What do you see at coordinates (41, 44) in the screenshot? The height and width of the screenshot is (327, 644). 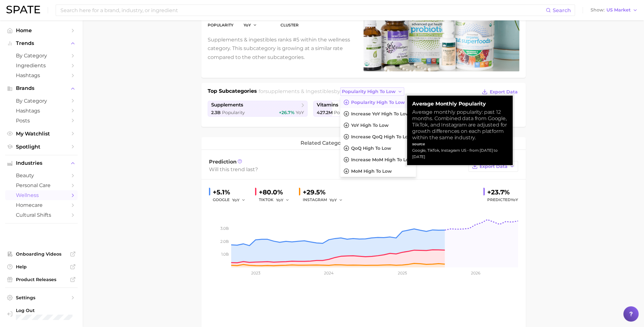 I see `button: Trends` at bounding box center [41, 44].